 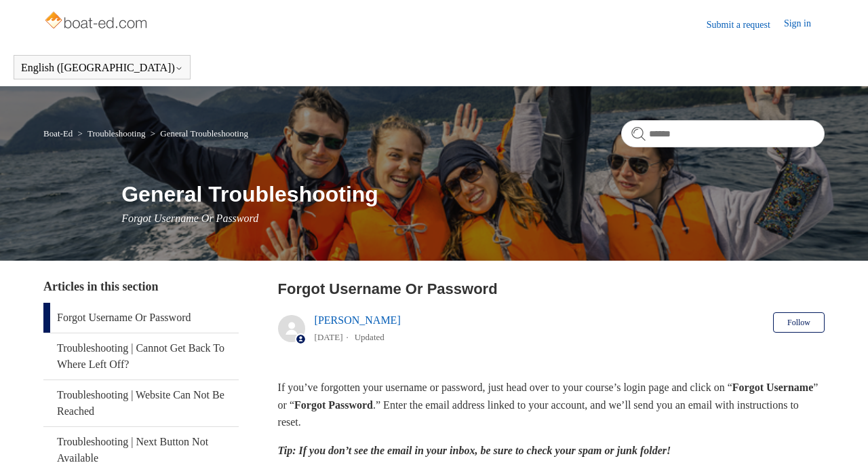 I want to click on strong: Forgot Username, so click(x=773, y=387).